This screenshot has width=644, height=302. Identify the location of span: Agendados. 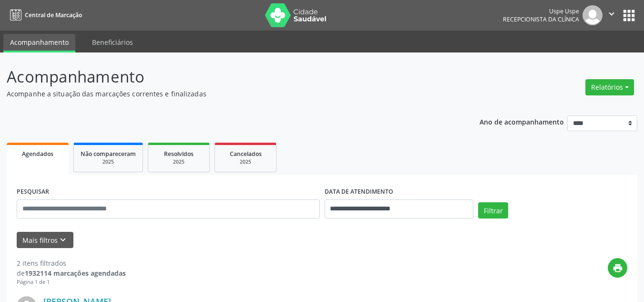
(38, 154).